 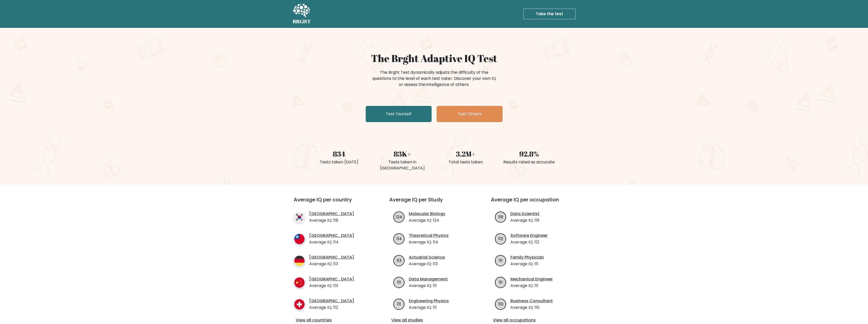 What do you see at coordinates (331, 220) in the screenshot?
I see `p: Average IQ: 118` at bounding box center [331, 220].